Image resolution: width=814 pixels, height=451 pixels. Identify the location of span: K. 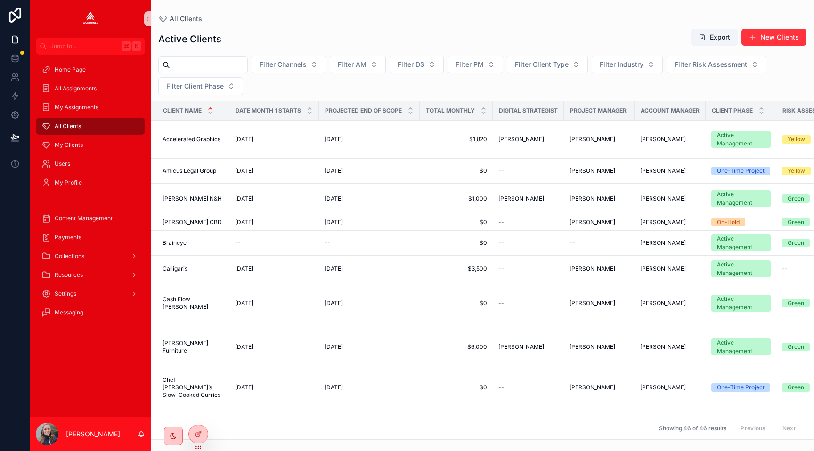
(137, 46).